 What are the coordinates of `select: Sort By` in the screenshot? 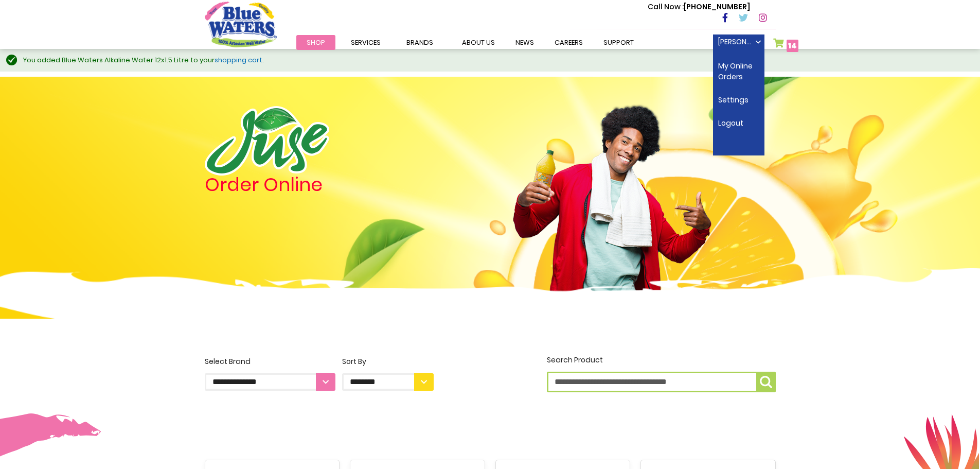 It's located at (388, 382).